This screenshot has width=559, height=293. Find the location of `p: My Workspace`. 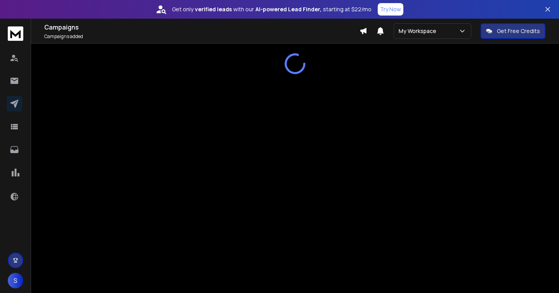

p: My Workspace is located at coordinates (419, 31).